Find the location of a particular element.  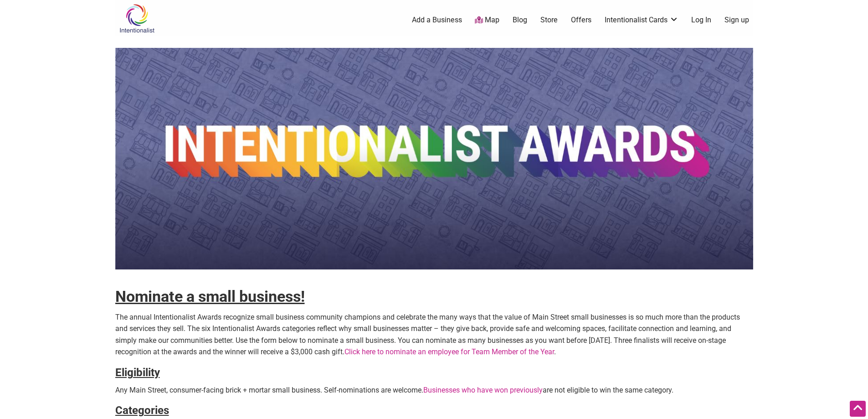

li: Intentionalist Cards is located at coordinates (641, 20).